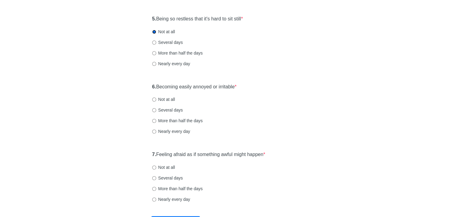  What do you see at coordinates (154, 86) in the screenshot?
I see `strong: 6.` at bounding box center [154, 86].